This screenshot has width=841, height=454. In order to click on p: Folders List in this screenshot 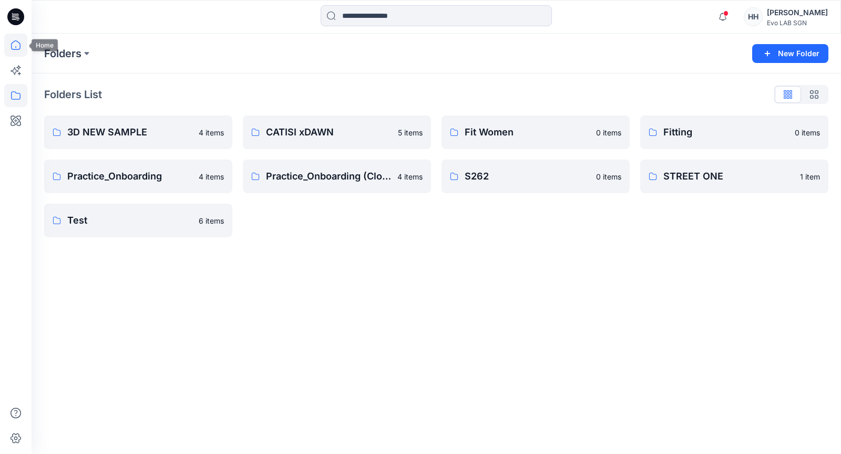, I will do `click(73, 95)`.